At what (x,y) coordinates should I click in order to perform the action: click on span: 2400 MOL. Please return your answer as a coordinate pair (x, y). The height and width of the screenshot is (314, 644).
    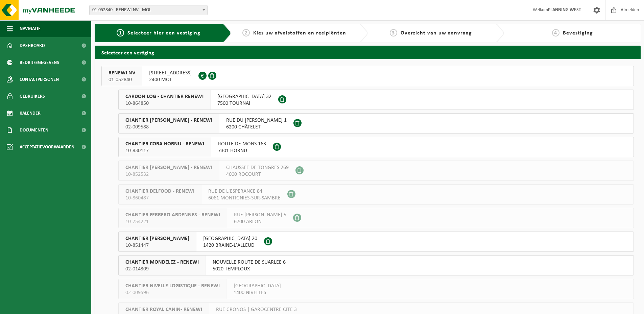
    Looking at the image, I should click on (170, 80).